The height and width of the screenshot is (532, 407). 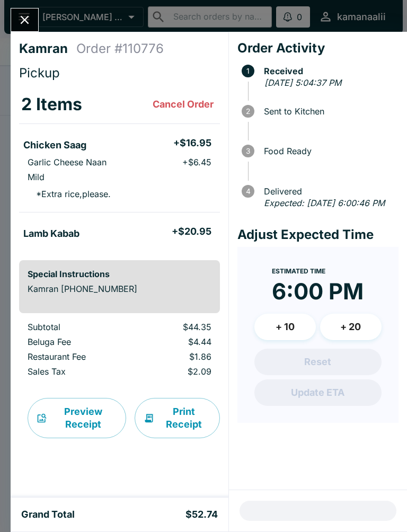 What do you see at coordinates (247, 191) in the screenshot?
I see `text: 4` at bounding box center [247, 191].